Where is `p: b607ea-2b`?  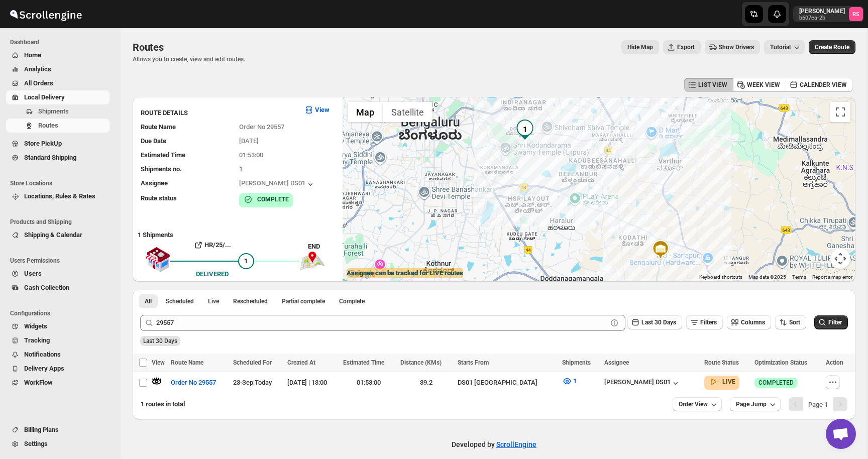
p: b607ea-2b is located at coordinates (822, 18).